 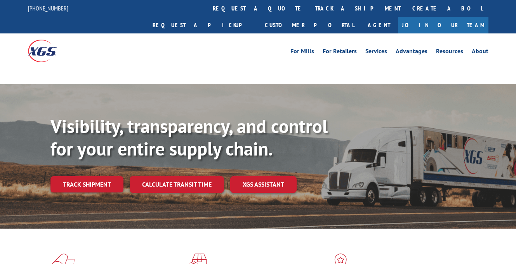 What do you see at coordinates (450, 52) in the screenshot?
I see `a: Resources` at bounding box center [450, 52].